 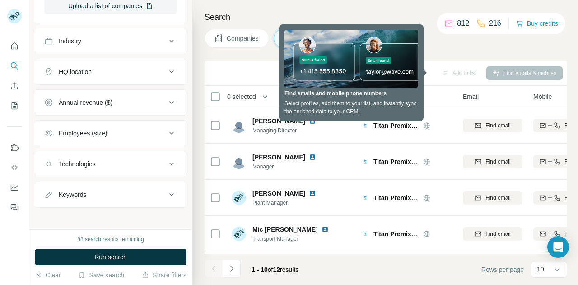 What do you see at coordinates (243, 38) in the screenshot?
I see `span: Companies` at bounding box center [243, 38].